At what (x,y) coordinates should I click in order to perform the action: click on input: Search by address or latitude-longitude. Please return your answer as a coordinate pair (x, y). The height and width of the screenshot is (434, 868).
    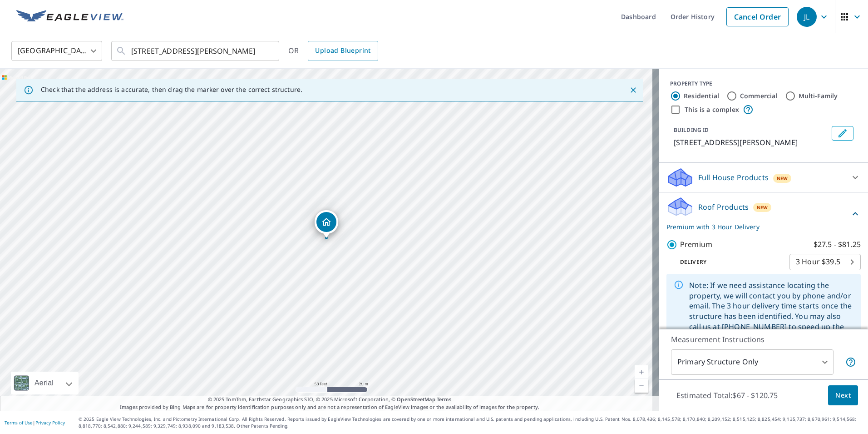
    Looking at the image, I should click on (196, 51).